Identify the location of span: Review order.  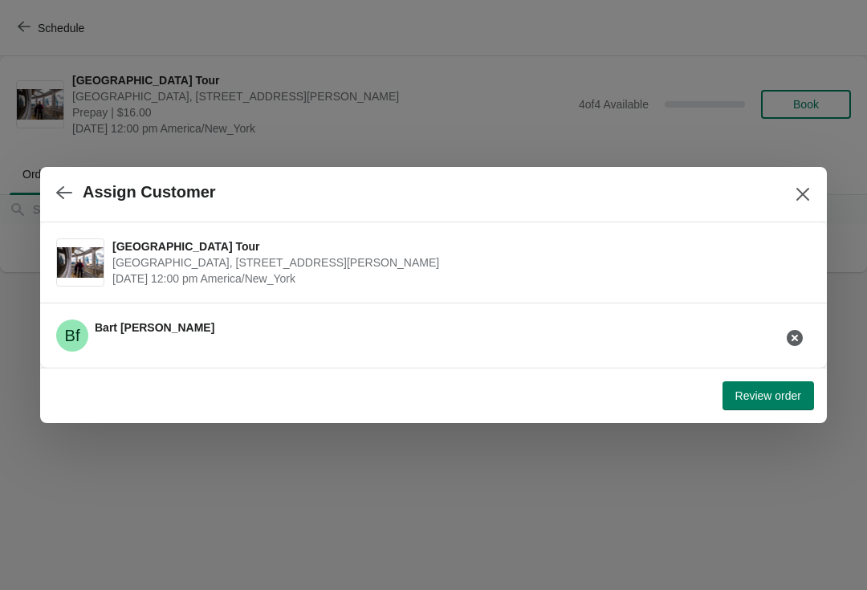
(768, 396).